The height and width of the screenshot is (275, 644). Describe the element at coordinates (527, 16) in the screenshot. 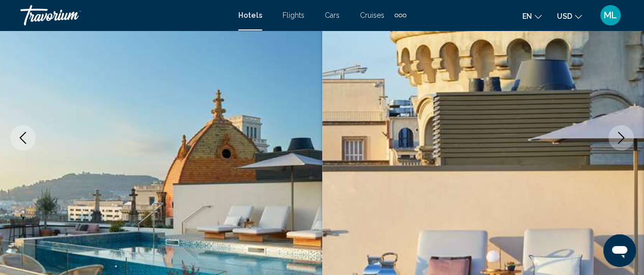

I see `span: en` at that location.